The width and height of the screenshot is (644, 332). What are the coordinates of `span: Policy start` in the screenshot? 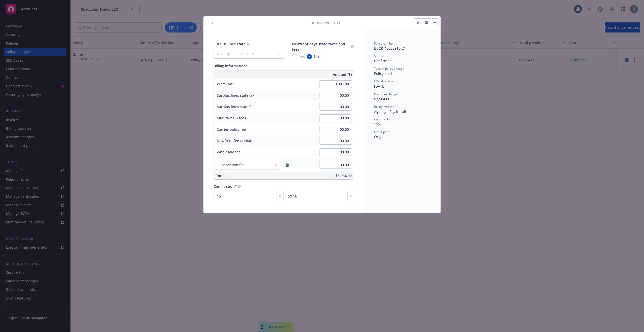 It's located at (383, 73).